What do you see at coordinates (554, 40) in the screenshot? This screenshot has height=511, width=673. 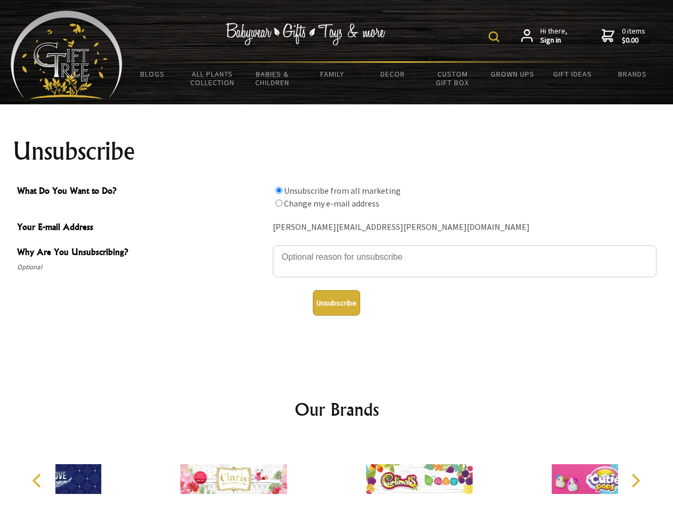 I see `strong: Sign in` at bounding box center [554, 40].